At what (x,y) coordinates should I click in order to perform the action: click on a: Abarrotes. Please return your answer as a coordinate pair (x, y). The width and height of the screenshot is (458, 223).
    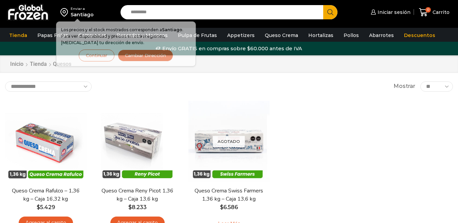
    Looking at the image, I should click on (382, 35).